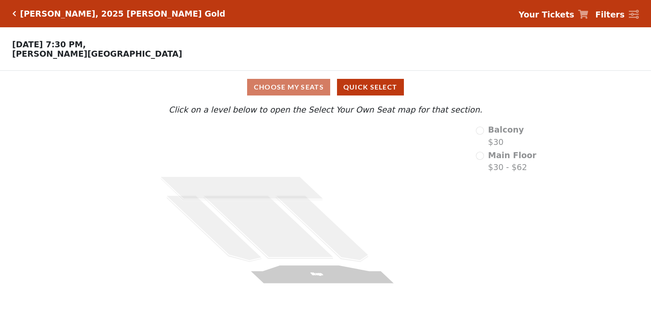 This screenshot has width=651, height=318. I want to click on text: Stage, so click(316, 273).